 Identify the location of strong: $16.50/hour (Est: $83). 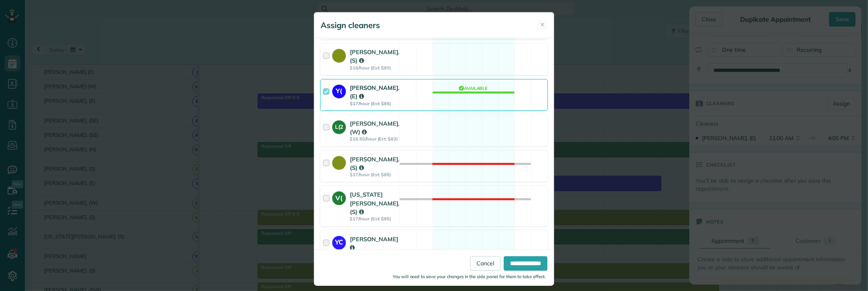
(375, 139).